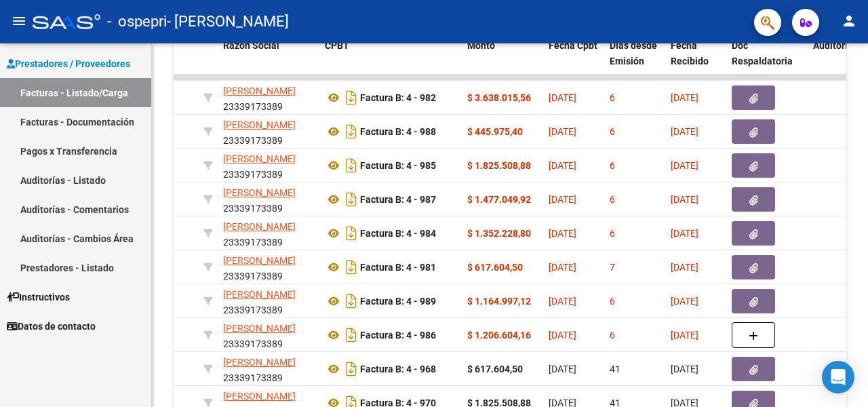 The image size is (868, 407). Describe the element at coordinates (19, 21) in the screenshot. I see `mat-icon: menu` at that location.